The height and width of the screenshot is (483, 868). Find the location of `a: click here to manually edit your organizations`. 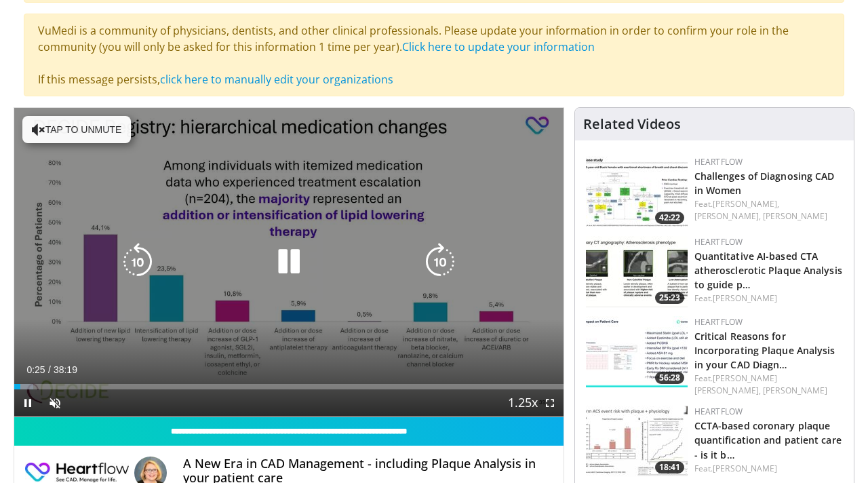

a: click here to manually edit your organizations is located at coordinates (276, 79).